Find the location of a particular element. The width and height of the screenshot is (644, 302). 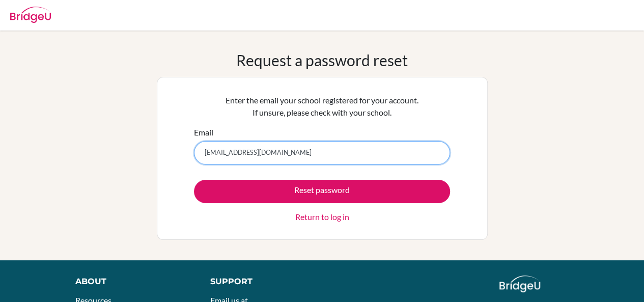

button: Reset password is located at coordinates (322, 191).